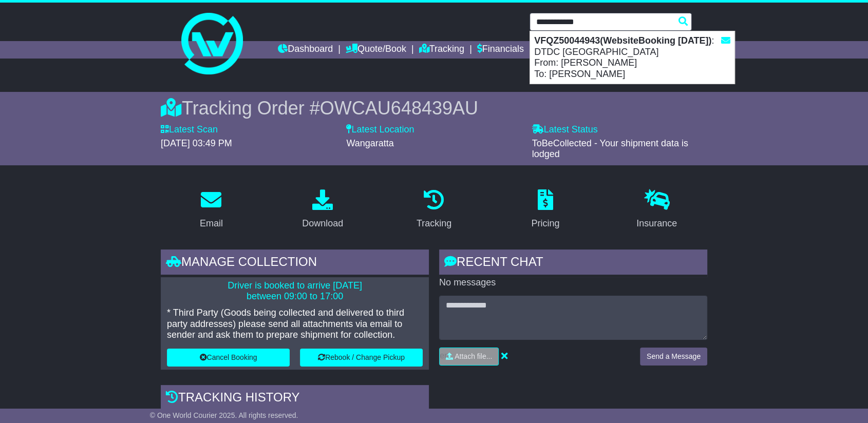 The image size is (868, 423). What do you see at coordinates (322, 224) in the screenshot?
I see `div: Download` at bounding box center [322, 224].